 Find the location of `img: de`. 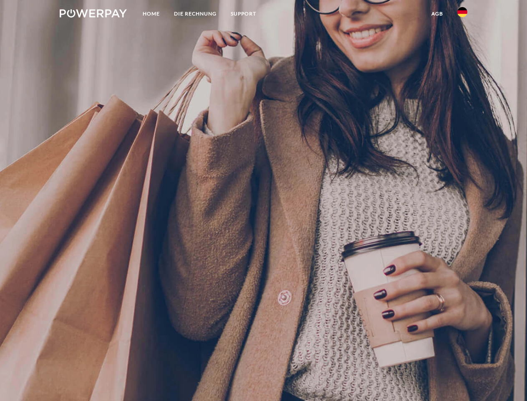

img: de is located at coordinates (463, 12).